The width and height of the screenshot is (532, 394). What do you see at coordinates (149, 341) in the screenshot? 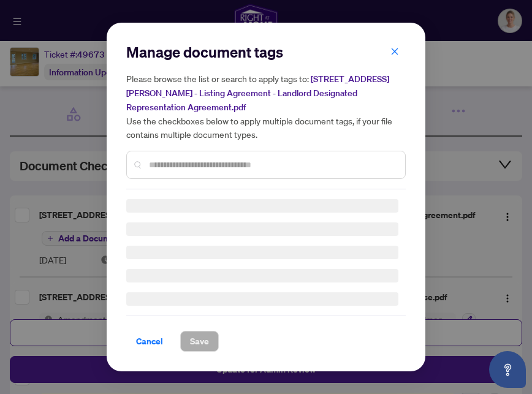
I see `button: Cancel` at bounding box center [149, 341].